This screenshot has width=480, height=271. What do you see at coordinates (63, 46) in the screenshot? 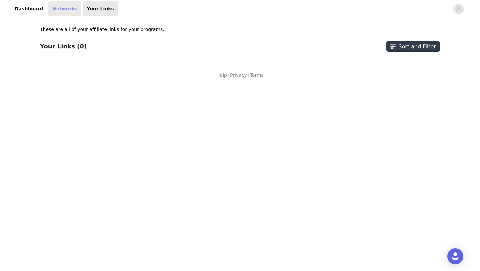
I see `h3: Your Links (0)` at bounding box center [63, 46].